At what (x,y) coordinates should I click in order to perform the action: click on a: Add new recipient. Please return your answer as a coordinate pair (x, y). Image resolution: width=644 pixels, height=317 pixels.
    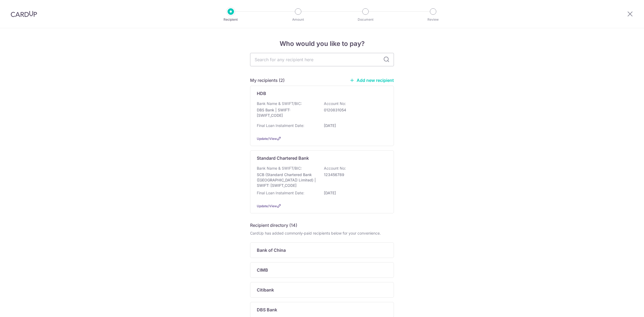
    Looking at the image, I should click on (372, 80).